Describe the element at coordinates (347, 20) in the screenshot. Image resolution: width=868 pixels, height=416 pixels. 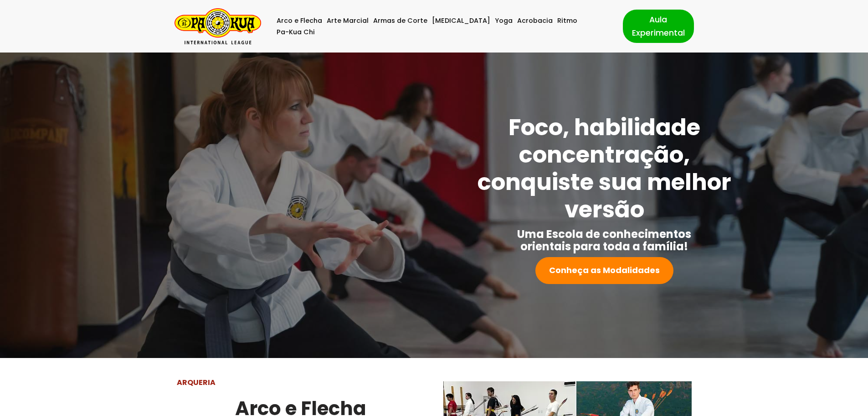
I see `a: Arte Marcial` at that location.